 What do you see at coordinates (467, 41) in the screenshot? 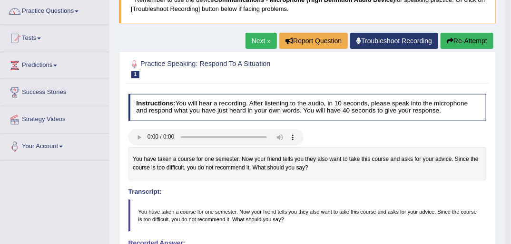
I see `button: Re-Attempt` at bounding box center [467, 41].